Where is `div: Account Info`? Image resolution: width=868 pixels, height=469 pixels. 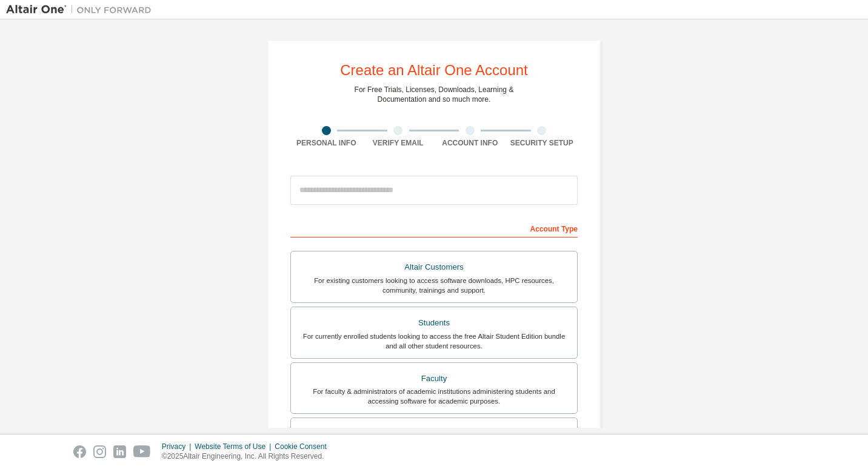 div: Account Info is located at coordinates (470, 143).